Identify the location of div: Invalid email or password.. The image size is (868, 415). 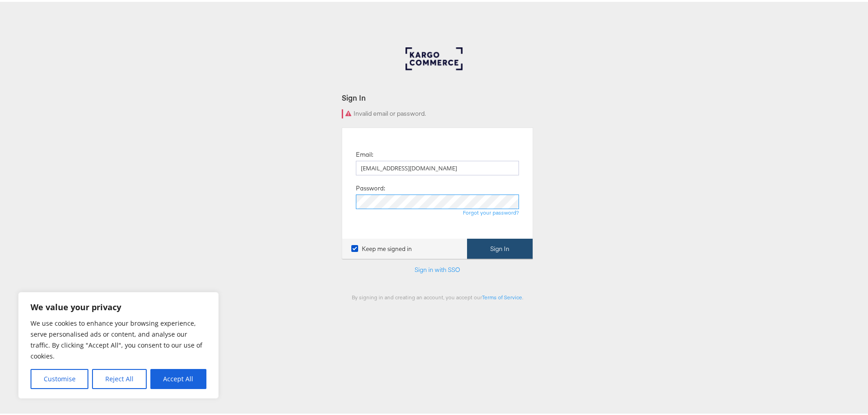
(437, 112).